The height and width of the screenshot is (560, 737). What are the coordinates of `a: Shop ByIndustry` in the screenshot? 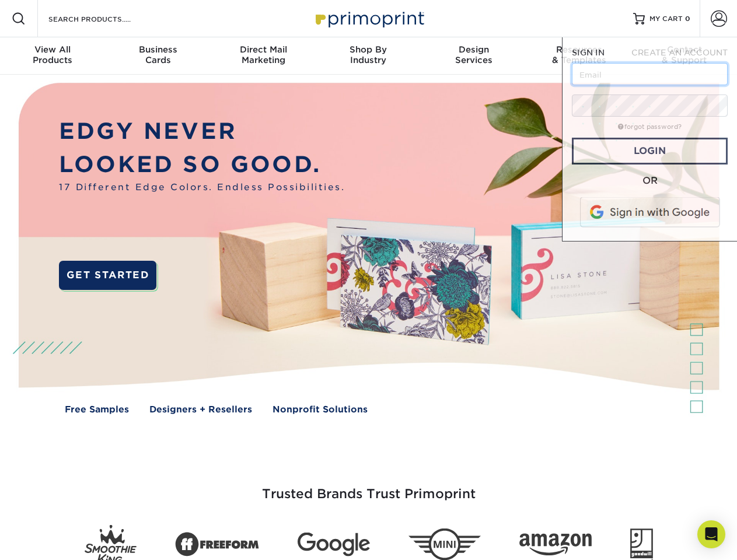 It's located at (368, 56).